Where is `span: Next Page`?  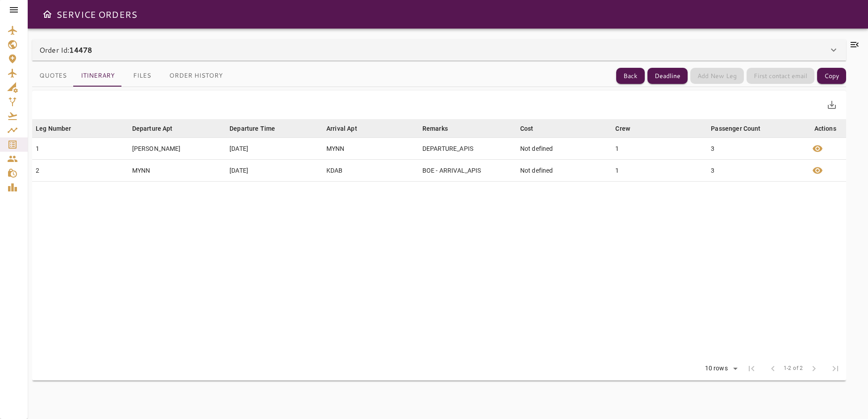 span: Next Page is located at coordinates (814, 369).